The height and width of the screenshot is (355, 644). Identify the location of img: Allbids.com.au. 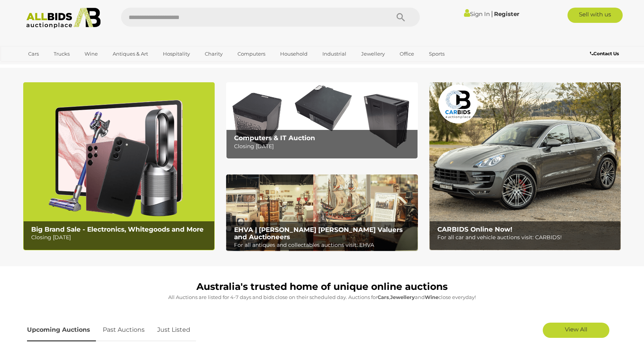
(63, 18).